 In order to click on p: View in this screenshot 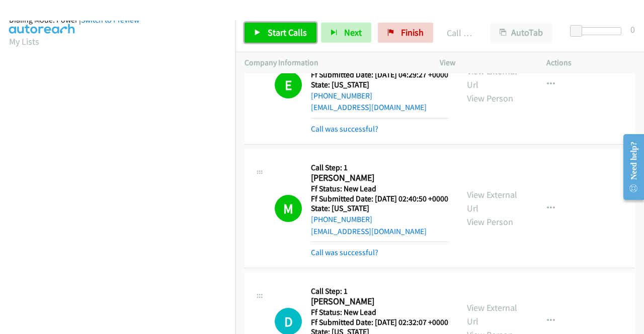, I will do `click(484, 63)`.